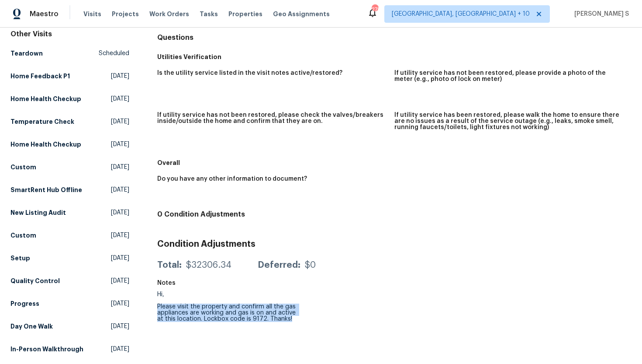  Describe the element at coordinates (167, 283) in the screenshot. I see `h5: Notes` at that location.